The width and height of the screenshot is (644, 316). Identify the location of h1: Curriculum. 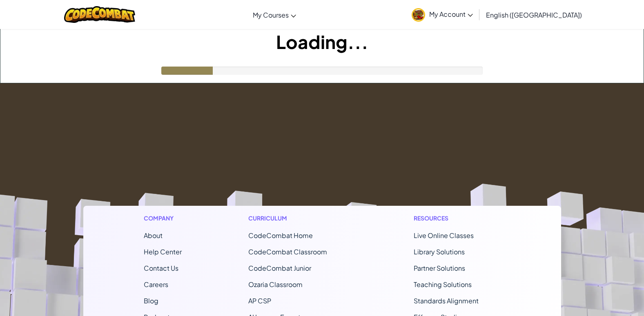
(298, 218).